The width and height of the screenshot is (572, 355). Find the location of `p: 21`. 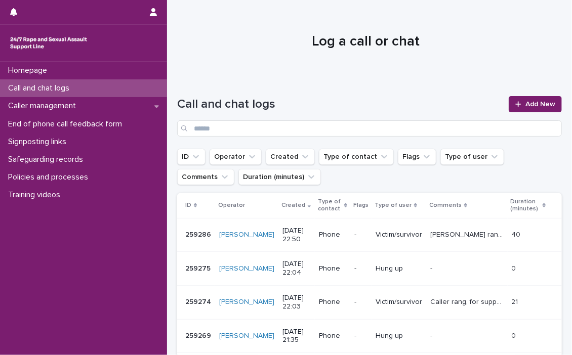

p: 21 is located at coordinates (516, 301).